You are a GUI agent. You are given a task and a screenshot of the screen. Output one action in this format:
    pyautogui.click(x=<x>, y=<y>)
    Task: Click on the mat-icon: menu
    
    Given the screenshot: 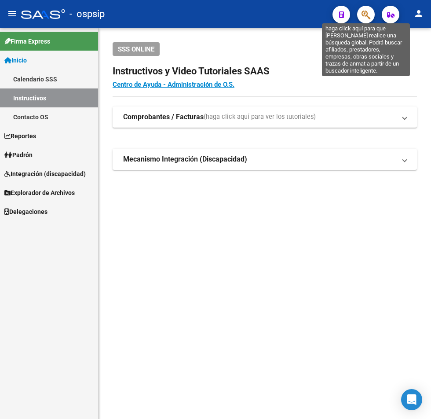 What is the action you would take?
    pyautogui.click(x=12, y=14)
    